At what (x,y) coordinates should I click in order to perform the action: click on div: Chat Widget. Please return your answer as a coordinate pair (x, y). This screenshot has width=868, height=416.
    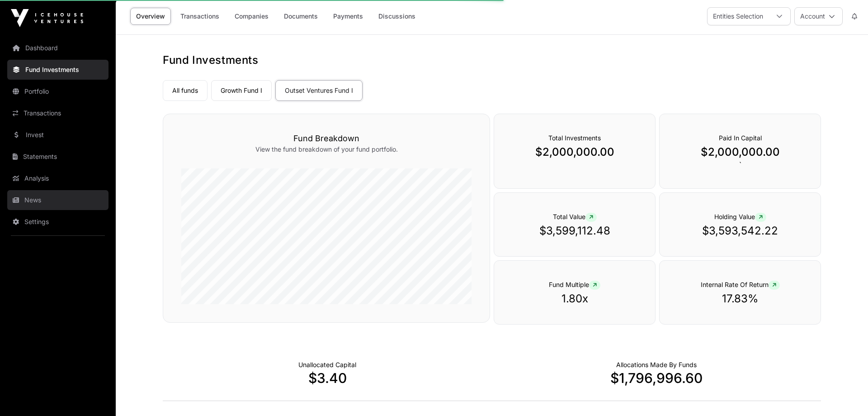
    Looking at the image, I should click on (845, 394).